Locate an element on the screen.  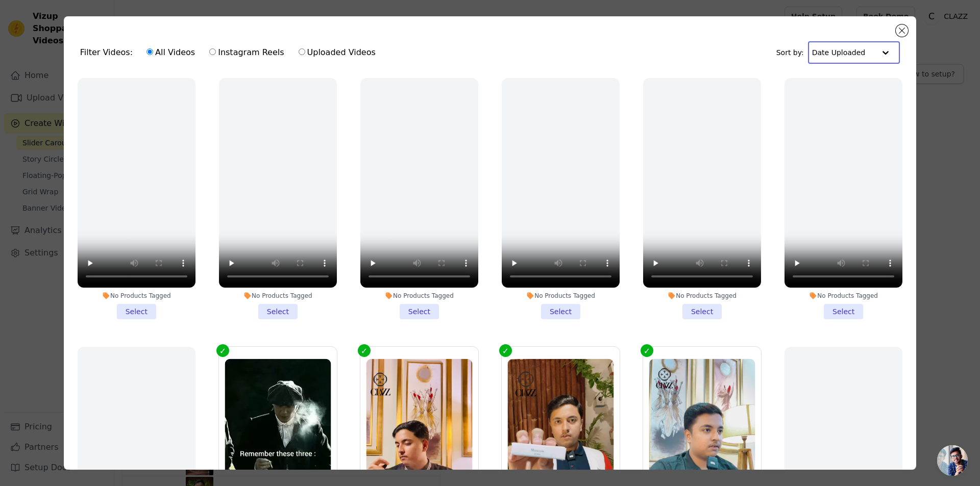
div: Filter Videos: is located at coordinates (230, 52).